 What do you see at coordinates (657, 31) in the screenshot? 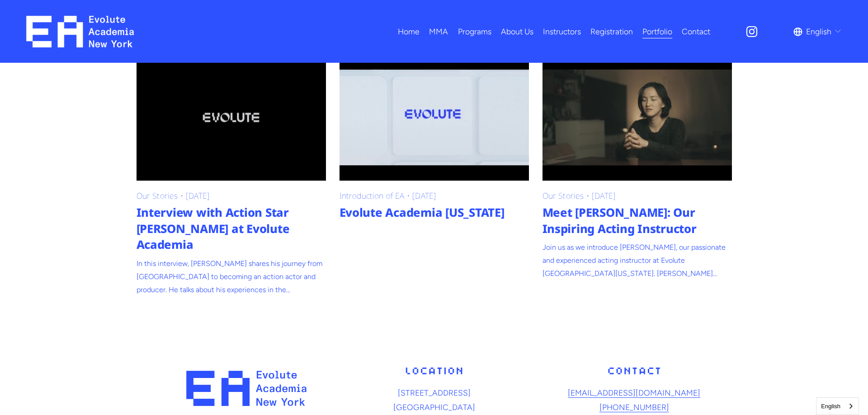
I see `a: Portfolio` at bounding box center [657, 31].